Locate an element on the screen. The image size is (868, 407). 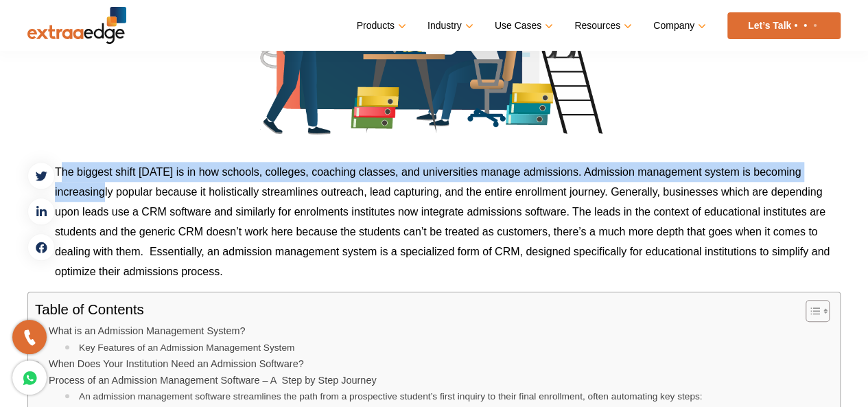
a: Resources is located at coordinates (602, 25).